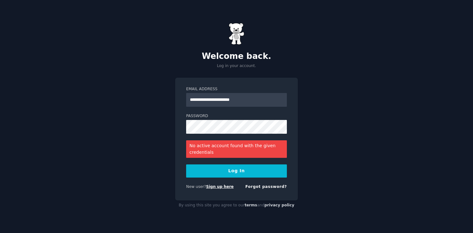 The height and width of the screenshot is (233, 473). I want to click on a: privacy policy, so click(279, 205).